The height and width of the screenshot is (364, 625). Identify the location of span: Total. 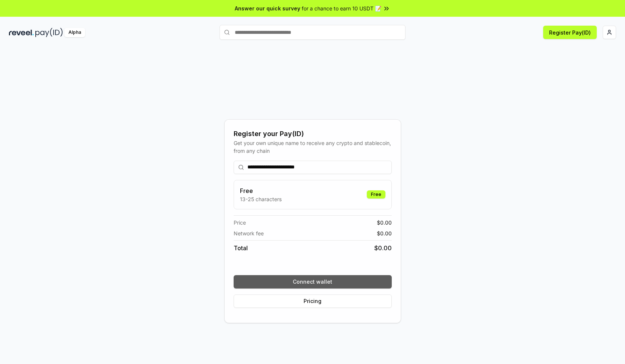
(241, 248).